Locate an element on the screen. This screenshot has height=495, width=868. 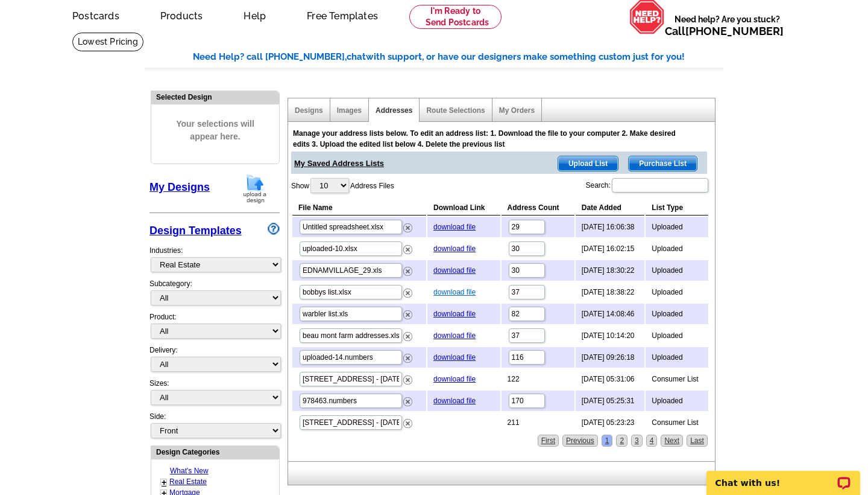
div: Industries: is located at coordinates (215, 258).